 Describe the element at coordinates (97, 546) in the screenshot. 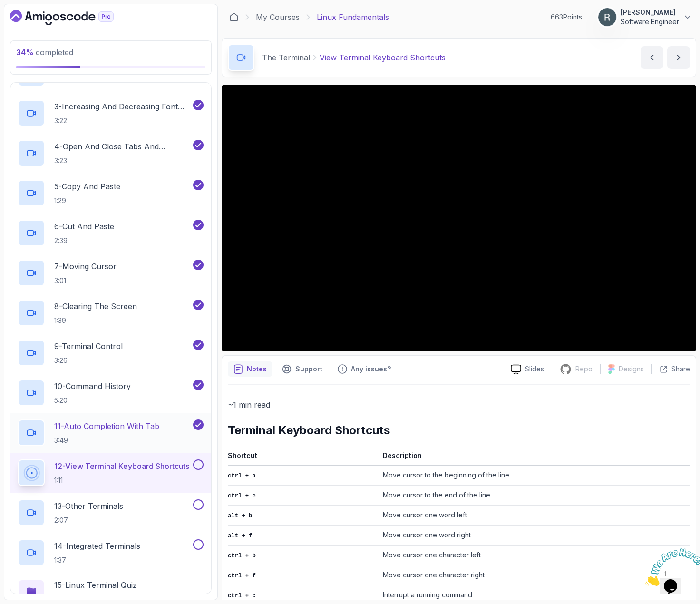

I see `p: 14 - Integrated Terminals` at that location.